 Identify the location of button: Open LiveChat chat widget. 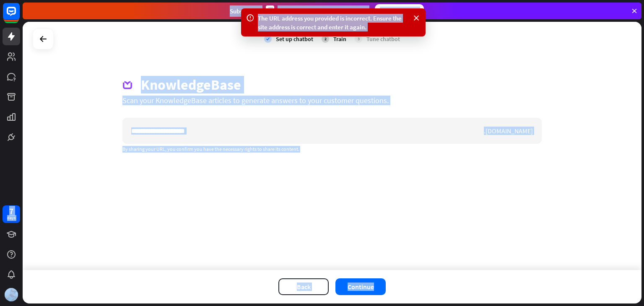
(19, 16).